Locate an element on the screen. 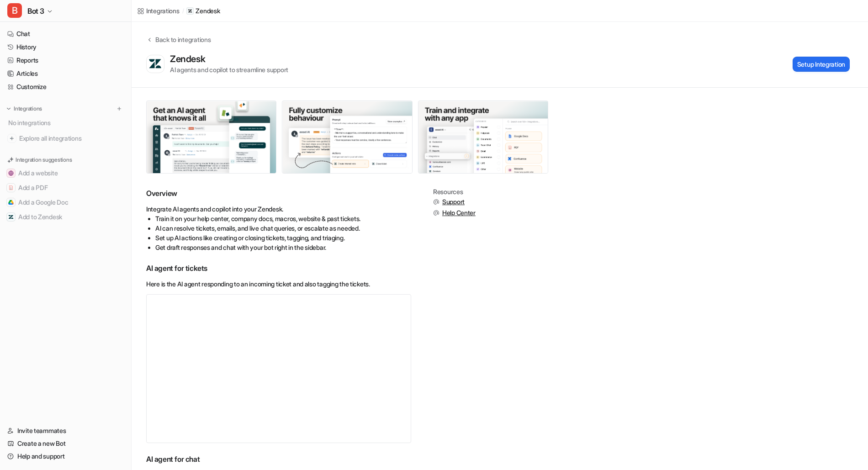 The width and height of the screenshot is (868, 470). p: Here is the AI agent responding to an incoming ticket and also tagging the tickets. is located at coordinates (278, 283).